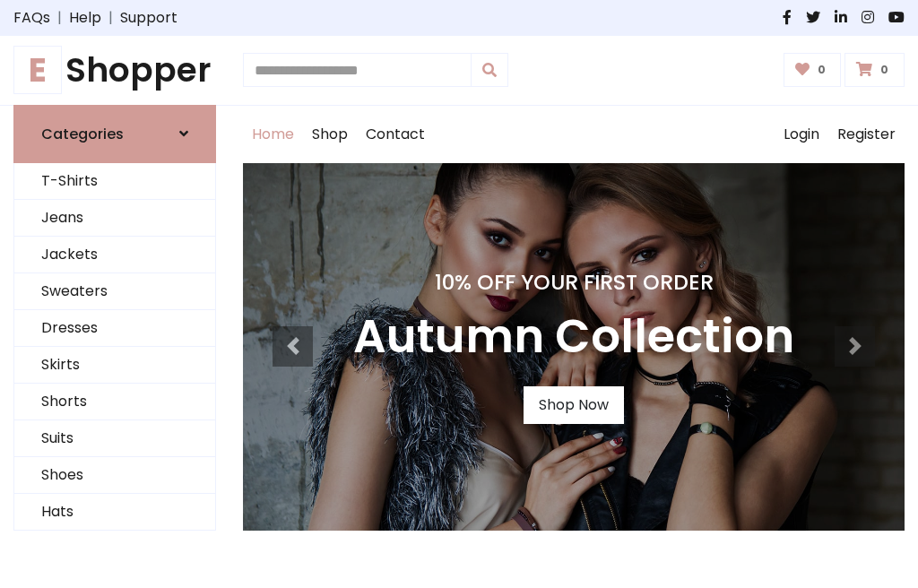 Image resolution: width=918 pixels, height=588 pixels. What do you see at coordinates (802, 134) in the screenshot?
I see `a: Login` at bounding box center [802, 134].